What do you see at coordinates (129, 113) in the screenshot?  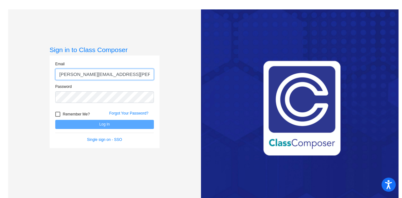 I see `a: Forgot Your Password?` at bounding box center [129, 113].